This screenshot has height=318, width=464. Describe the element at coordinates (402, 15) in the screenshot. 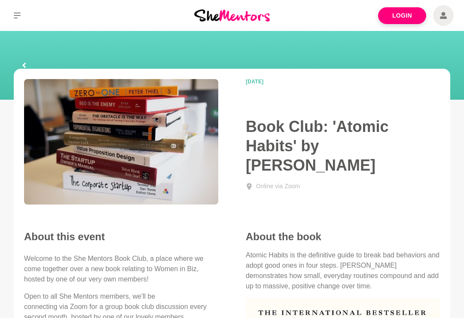

I see `a: Login` at that location.